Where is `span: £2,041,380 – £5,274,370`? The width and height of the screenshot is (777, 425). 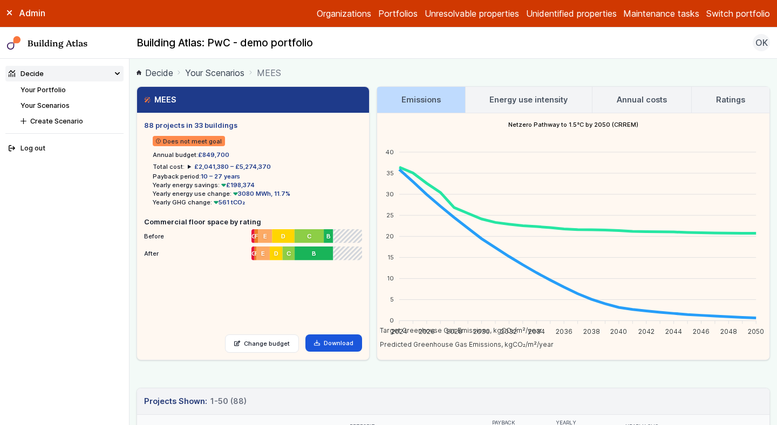
span: £2,041,380 – £5,274,370 is located at coordinates (232, 167).